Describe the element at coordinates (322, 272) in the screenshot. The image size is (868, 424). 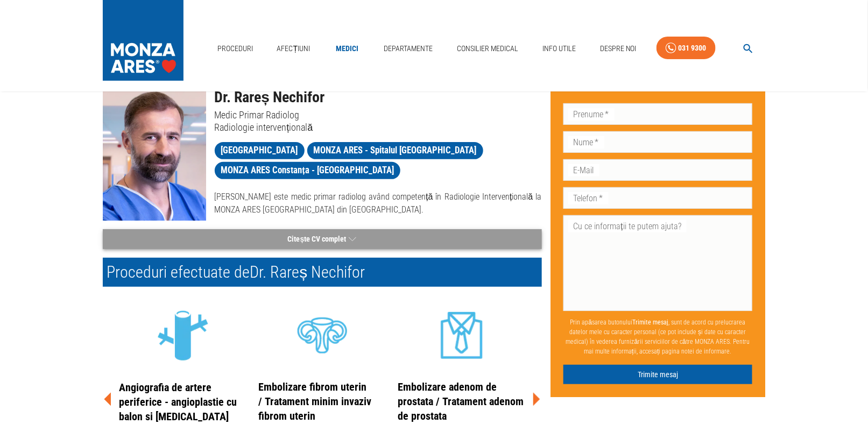
I see `h2: Proceduri efectuate de Dr. Rareș Nechifor` at that location.